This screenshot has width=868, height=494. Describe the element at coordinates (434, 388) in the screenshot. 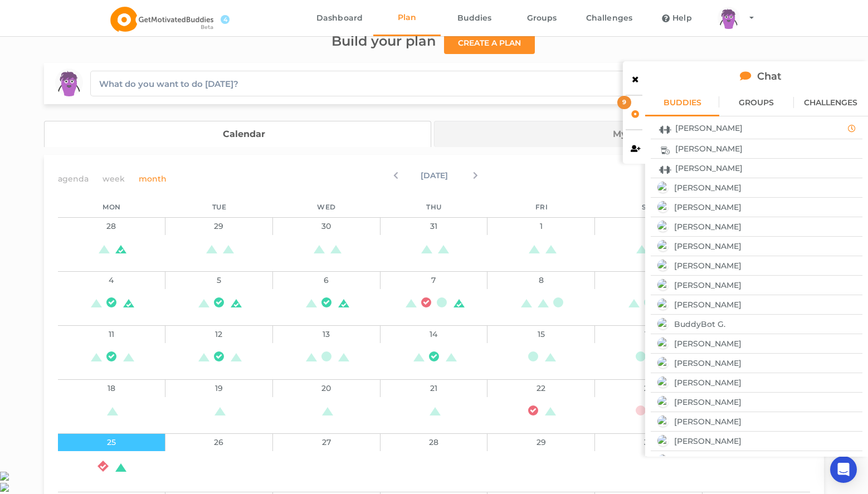

I see `div: 21` at that location.